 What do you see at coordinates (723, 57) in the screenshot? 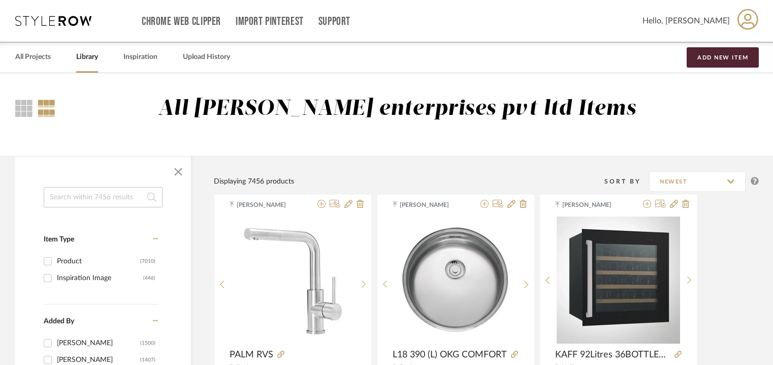
I see `button: Add New Item` at bounding box center [723, 57].